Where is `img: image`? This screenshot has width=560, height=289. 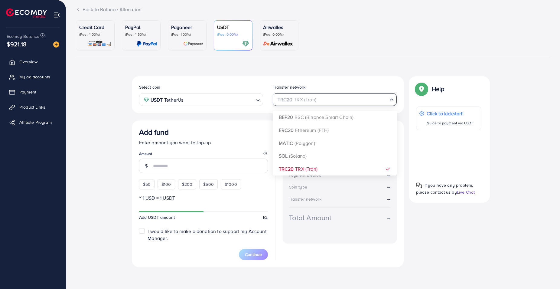
img: image is located at coordinates (56, 44).